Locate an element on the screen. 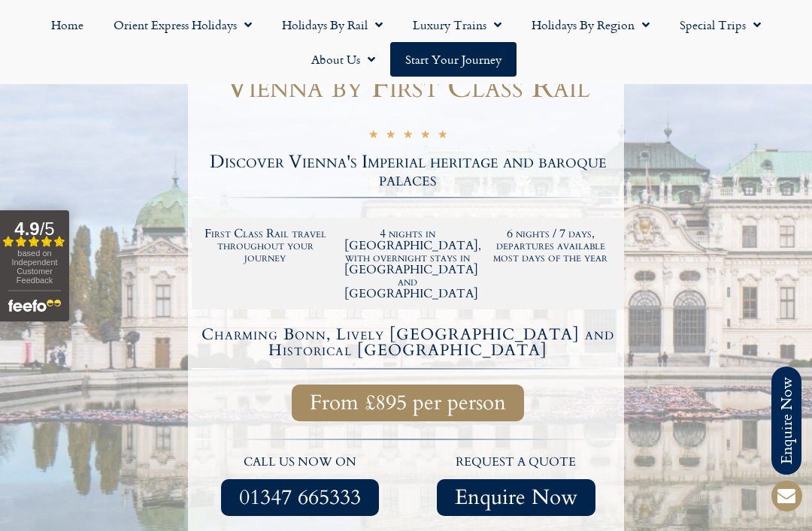 Image resolution: width=812 pixels, height=531 pixels. a: 01347 665333 is located at coordinates (300, 498).